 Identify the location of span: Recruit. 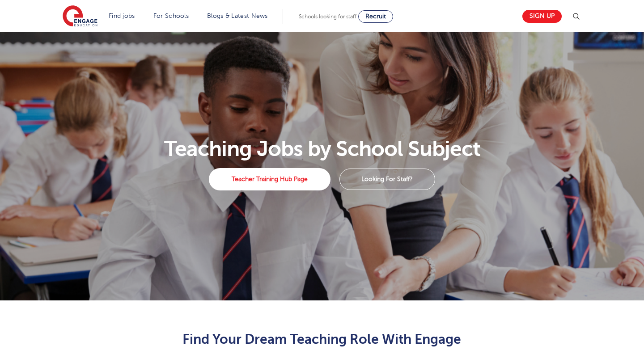
(375, 16).